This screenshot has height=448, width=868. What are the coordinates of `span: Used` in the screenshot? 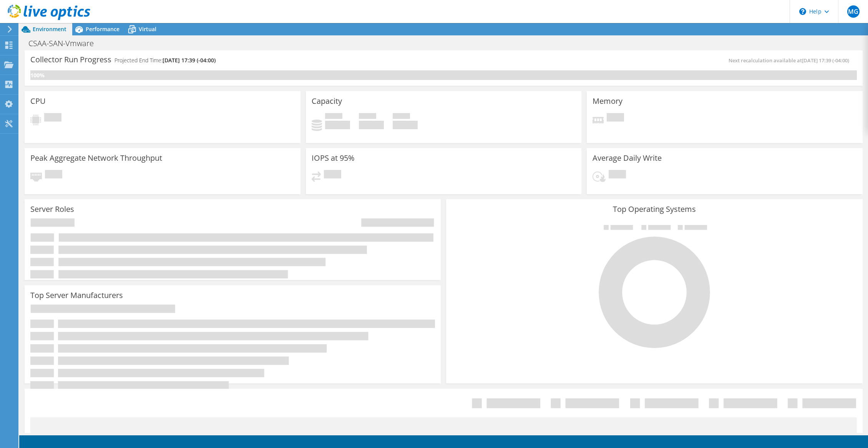 It's located at (334, 117).